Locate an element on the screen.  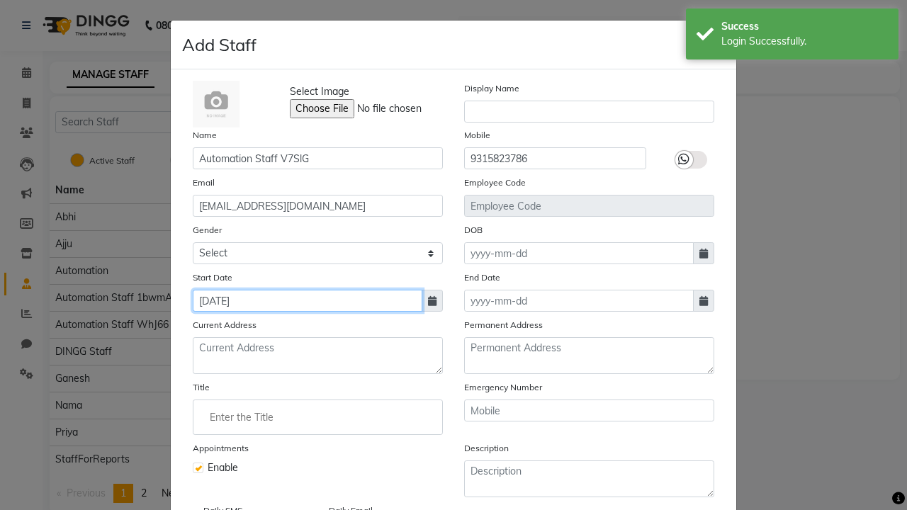
input: Employee Code is located at coordinates (589, 205).